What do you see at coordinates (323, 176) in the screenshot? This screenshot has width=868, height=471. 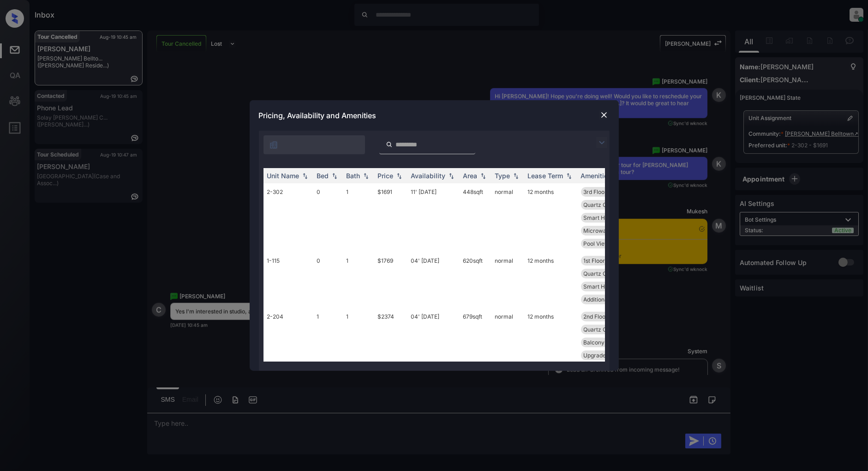 I see `div: Bed` at bounding box center [323, 176].